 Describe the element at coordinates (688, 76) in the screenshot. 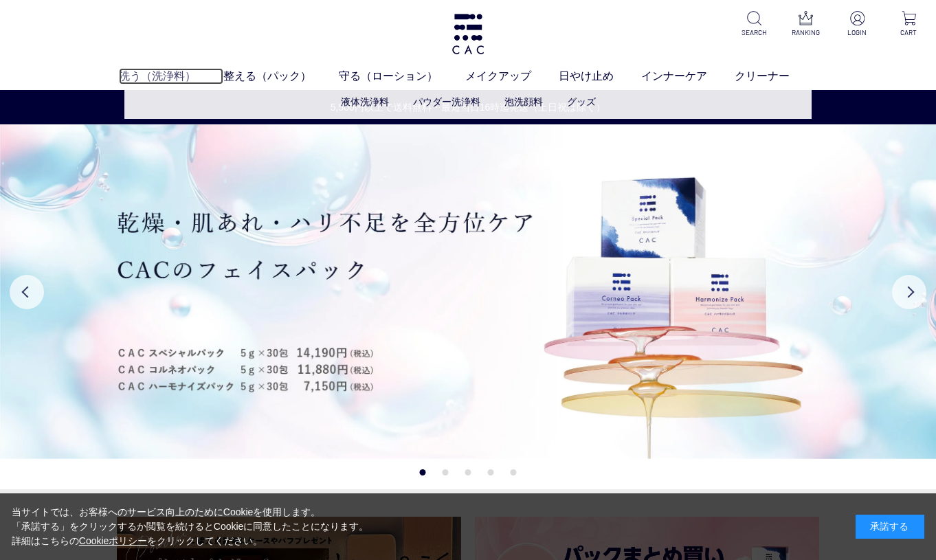

I see `a: インナーケア` at that location.